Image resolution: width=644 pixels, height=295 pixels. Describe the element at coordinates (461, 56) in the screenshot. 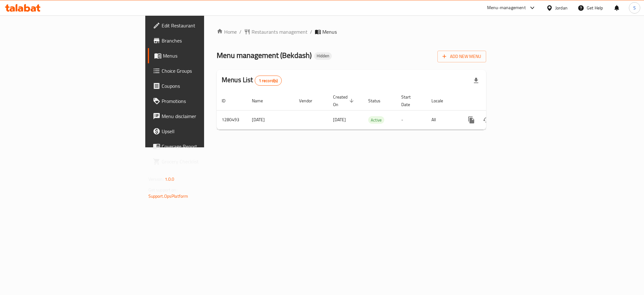

I see `button: Add New Menu` at that location.